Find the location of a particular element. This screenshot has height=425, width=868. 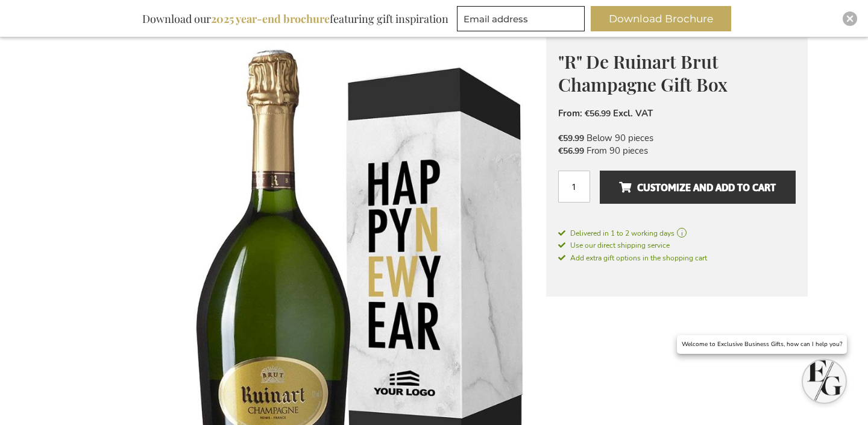

b: 2025 year-end brochure is located at coordinates (271, 19).